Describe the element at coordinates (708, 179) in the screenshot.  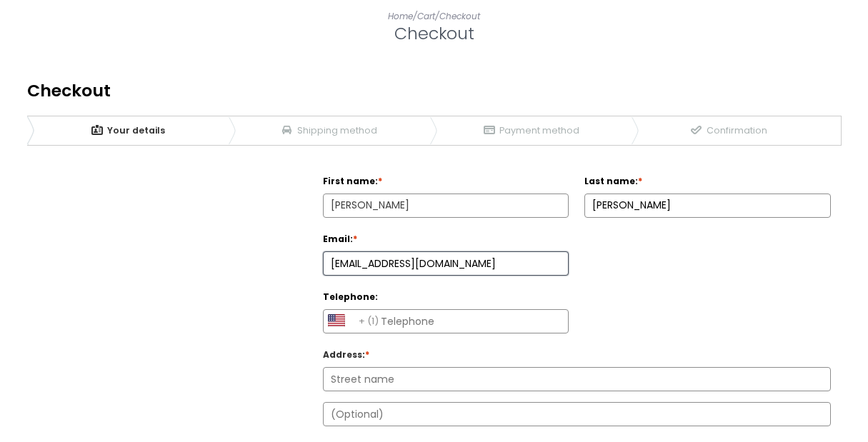
I see `label: Last name:` at that location.